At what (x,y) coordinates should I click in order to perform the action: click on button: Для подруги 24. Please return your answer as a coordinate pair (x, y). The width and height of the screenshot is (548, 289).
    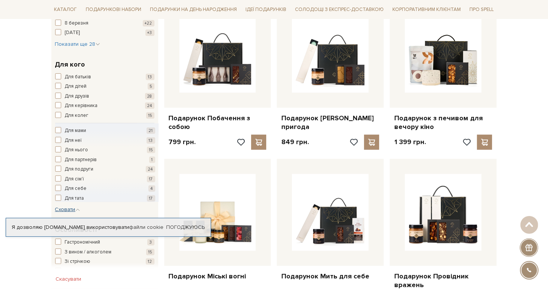
    Looking at the image, I should click on (105, 169).